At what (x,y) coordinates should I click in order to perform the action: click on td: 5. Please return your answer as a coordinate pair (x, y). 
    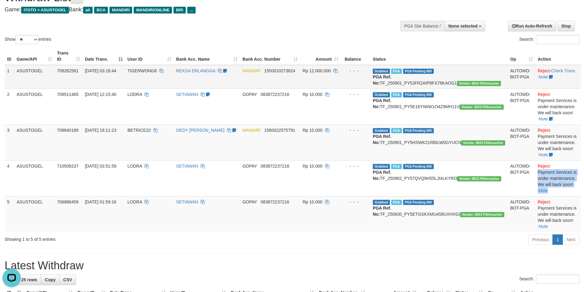
    Looking at the image, I should click on (9, 214).